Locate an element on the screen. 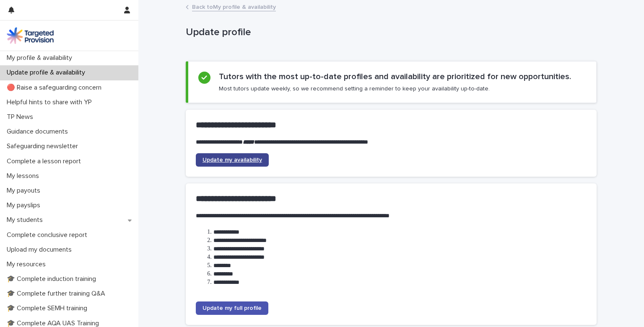  a: Update my availability is located at coordinates (232, 160).